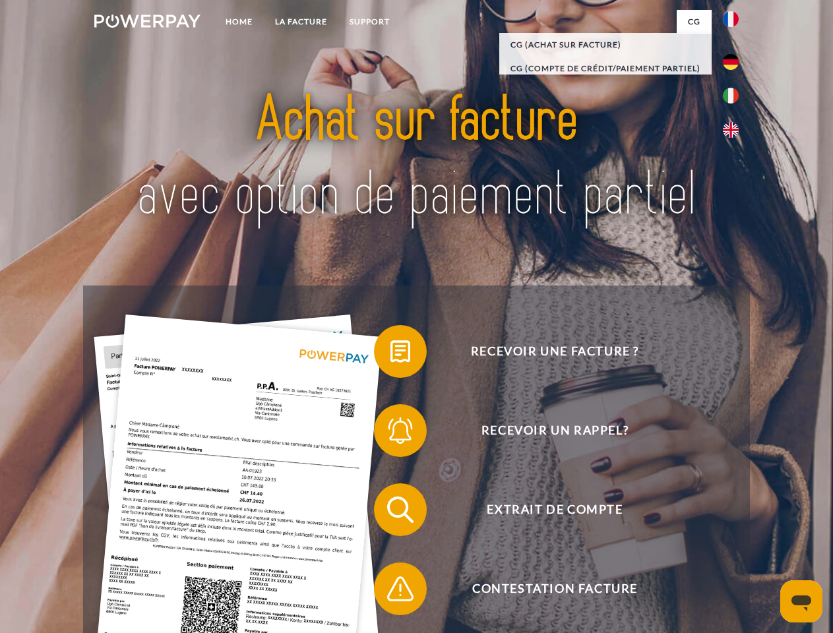 The width and height of the screenshot is (833, 633). I want to click on img: logo-powerpay-white.svg, so click(147, 21).